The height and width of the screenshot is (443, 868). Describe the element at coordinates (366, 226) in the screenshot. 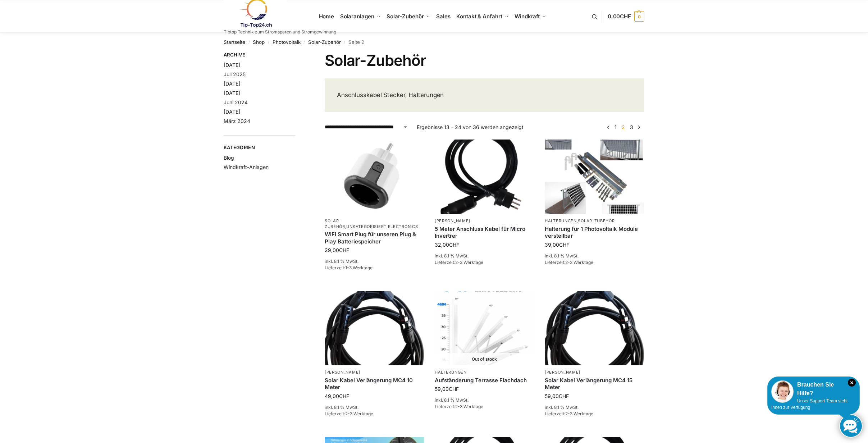

I see `a: Unkategorisiert` at that location.